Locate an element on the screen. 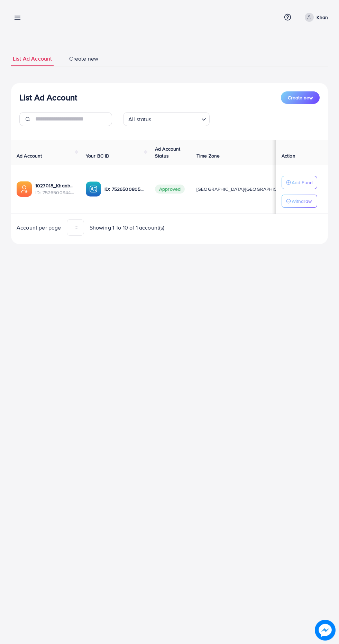 The width and height of the screenshot is (339, 644). button: Create new is located at coordinates (300, 98).